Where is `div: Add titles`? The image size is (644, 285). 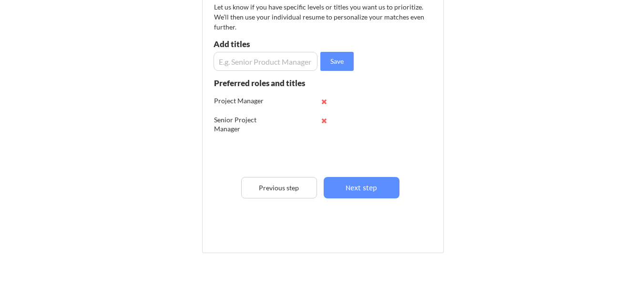
div: Add titles is located at coordinates (264, 44).